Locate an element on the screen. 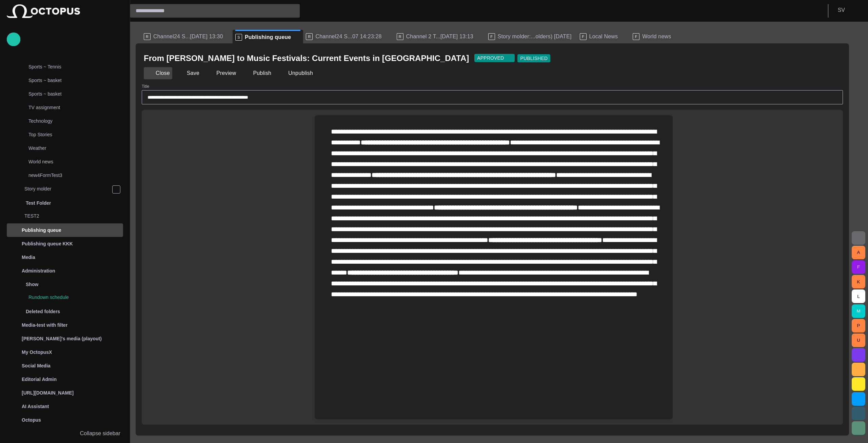 Image resolution: width=868 pixels, height=443 pixels. div: Top Stories is located at coordinates (69, 135).